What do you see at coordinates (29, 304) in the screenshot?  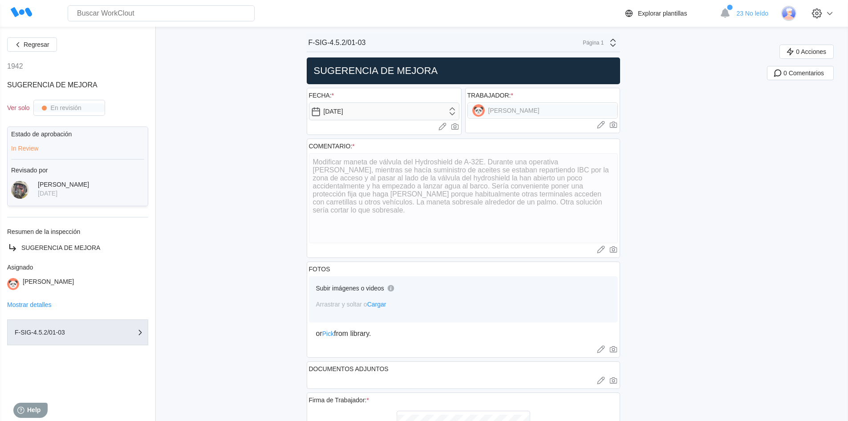 I see `button: Mostrar detalles` at bounding box center [29, 304].